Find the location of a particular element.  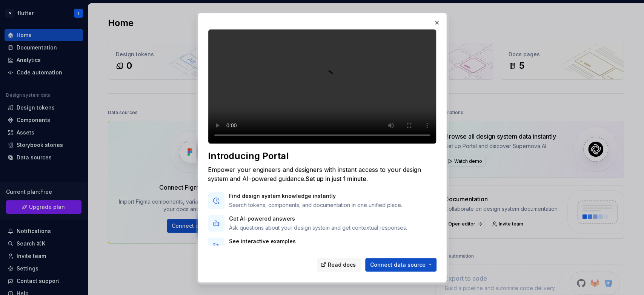

span: Read docs is located at coordinates (342, 265).